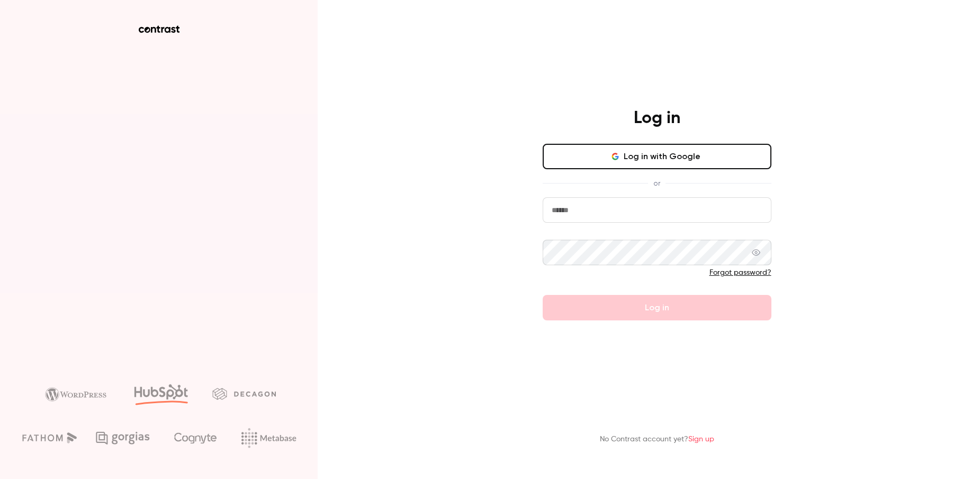 Image resolution: width=980 pixels, height=479 pixels. I want to click on a: Forgot password?, so click(740, 273).